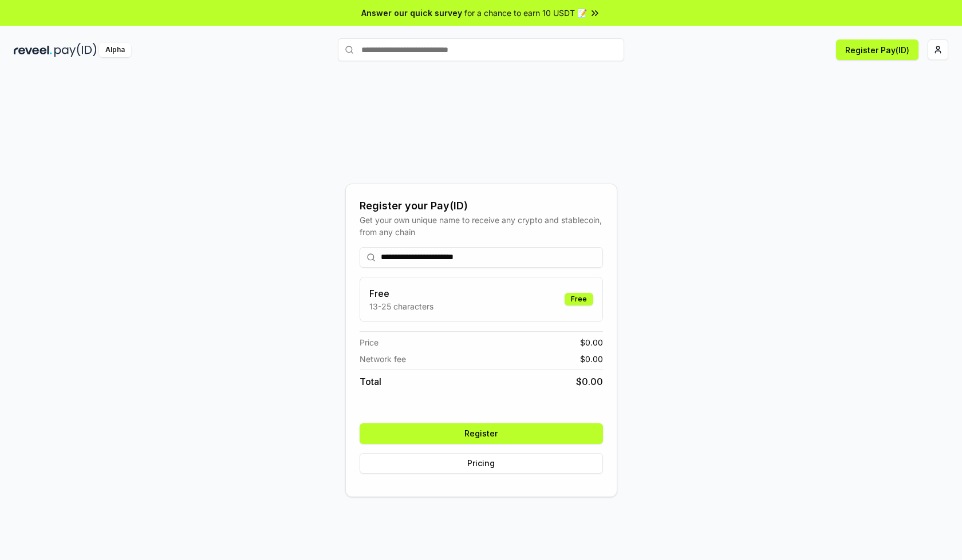 The image size is (962, 560). What do you see at coordinates (481, 206) in the screenshot?
I see `div: Register your Pay(ID)` at bounding box center [481, 206].